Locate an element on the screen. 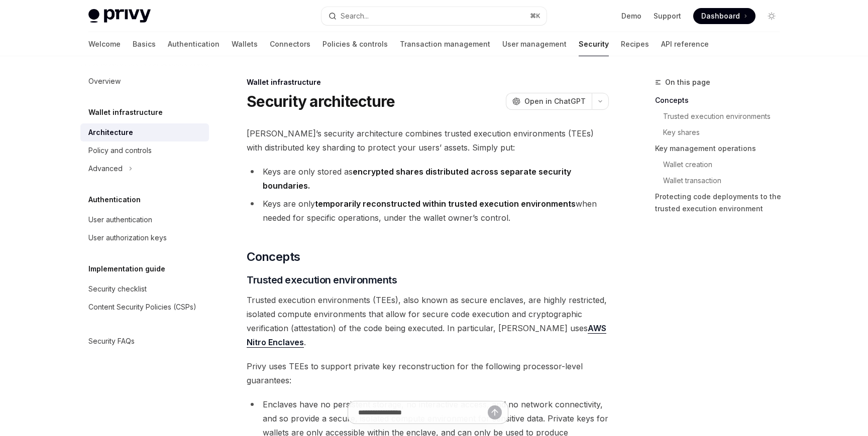 The width and height of the screenshot is (868, 436). a: Security is located at coordinates (594, 44).